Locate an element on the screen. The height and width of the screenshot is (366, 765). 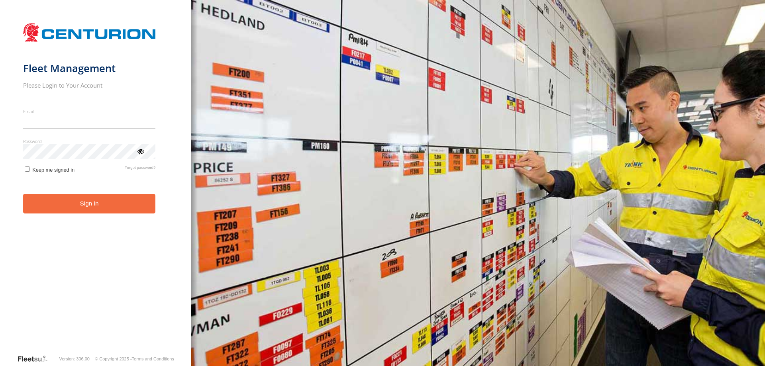
label: Password is located at coordinates (89, 141).